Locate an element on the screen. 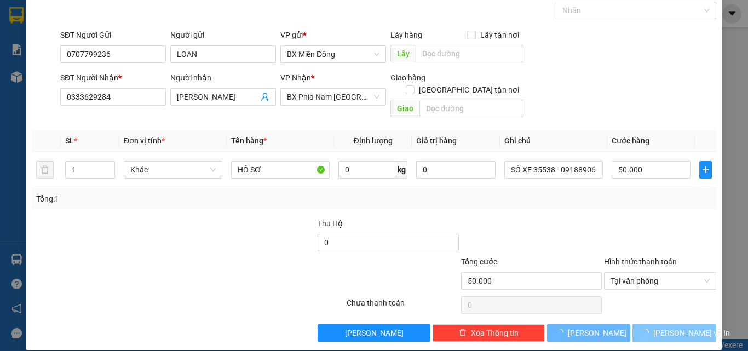 The image size is (748, 351). input: VD: Bàn, Ghế is located at coordinates (280, 170).